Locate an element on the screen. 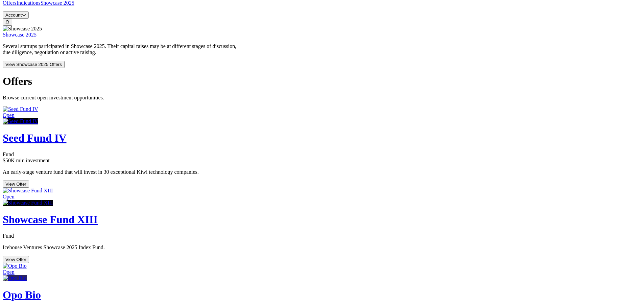 This screenshot has width=644, height=308. p: Several startups participated in Showcase 2025. Their capital raises may be at different stages o... is located at coordinates (322, 49).